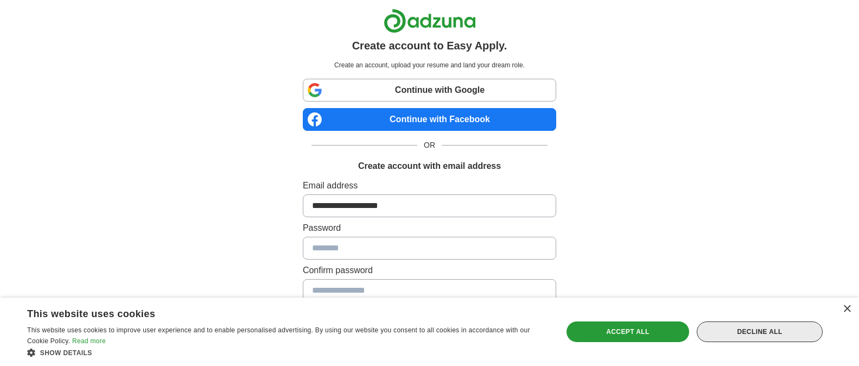  Describe the element at coordinates (628, 332) in the screenshot. I see `div: Accept all` at that location.